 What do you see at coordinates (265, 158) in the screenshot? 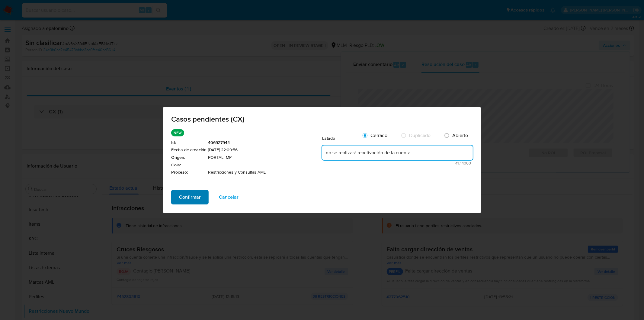
I see `span: PORTAL_MP` at bounding box center [265, 158].